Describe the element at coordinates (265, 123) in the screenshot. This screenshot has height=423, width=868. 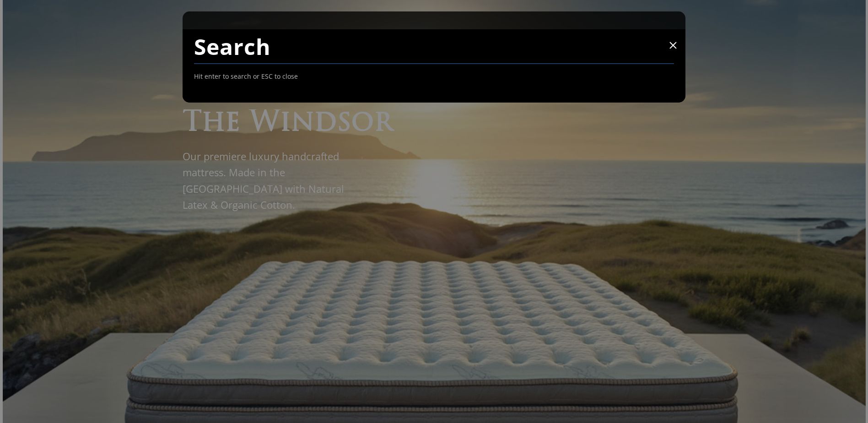
I see `span: W` at that location.